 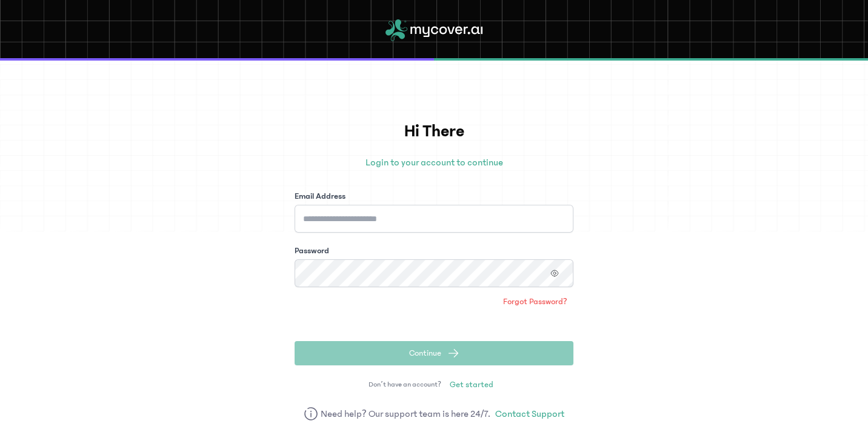 I want to click on span: Forgot Password?, so click(x=535, y=302).